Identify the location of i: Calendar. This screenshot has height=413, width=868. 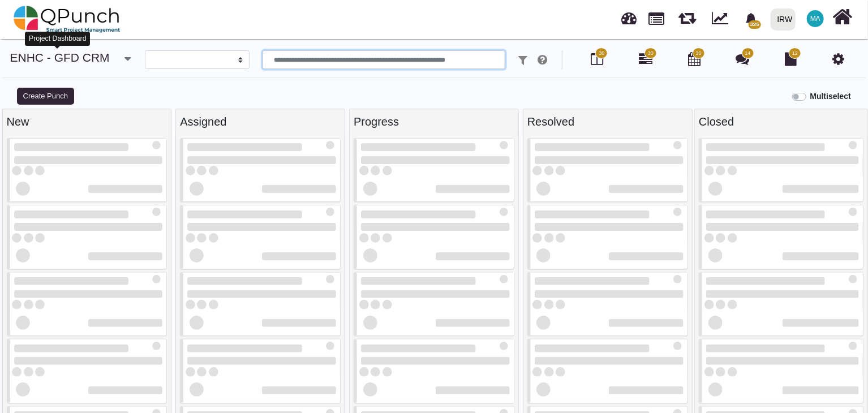
(694, 59).